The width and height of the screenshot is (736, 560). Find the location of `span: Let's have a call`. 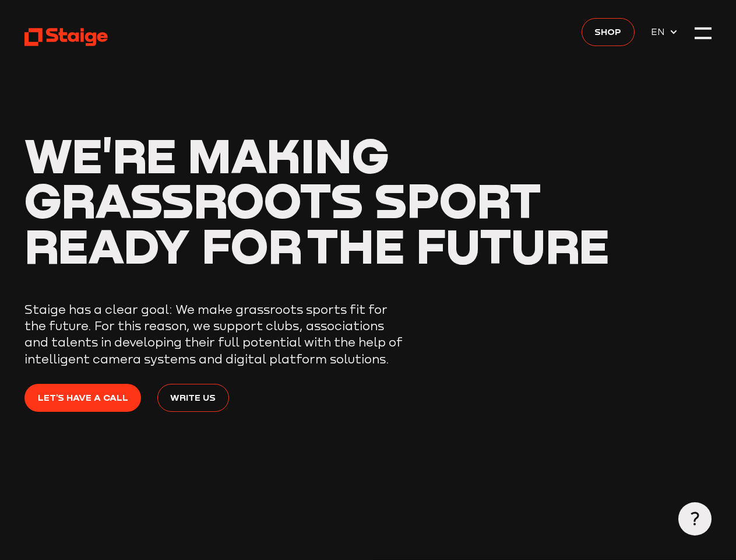

span: Let's have a call is located at coordinates (83, 397).